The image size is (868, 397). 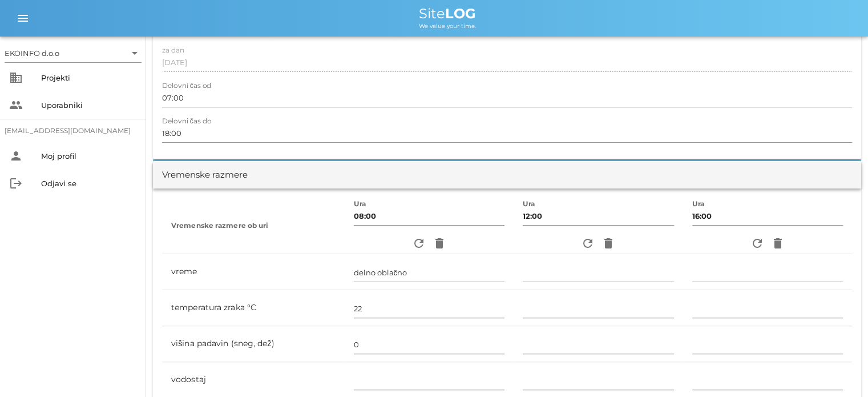 What do you see at coordinates (23, 19) in the screenshot?
I see `i: menu` at bounding box center [23, 19].